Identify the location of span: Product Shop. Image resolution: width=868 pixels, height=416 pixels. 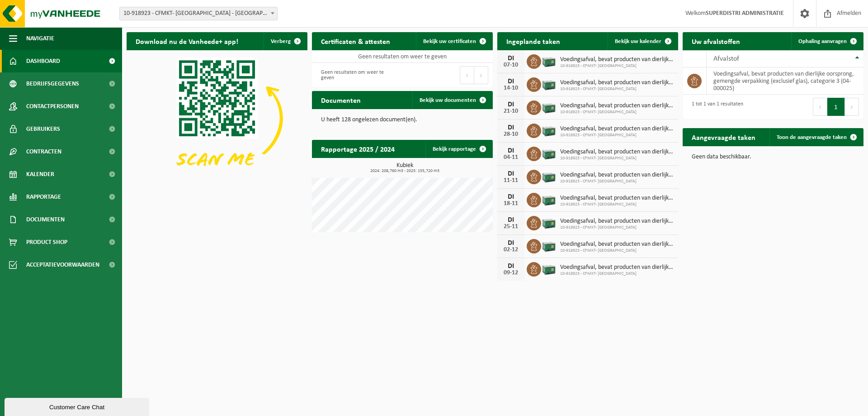
(47, 242).